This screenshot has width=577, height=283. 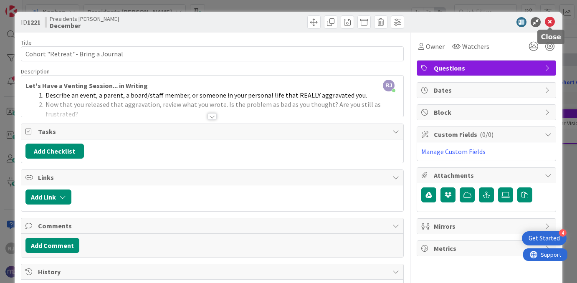 I want to click on span: History, so click(x=213, y=272).